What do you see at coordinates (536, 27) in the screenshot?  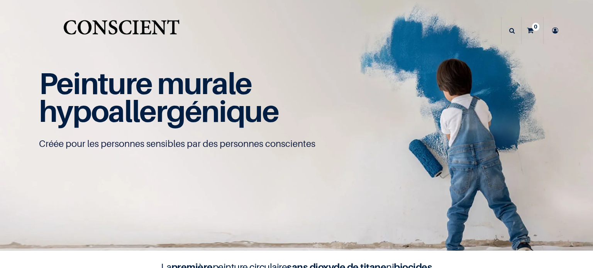 I see `sup: 0` at bounding box center [536, 27].